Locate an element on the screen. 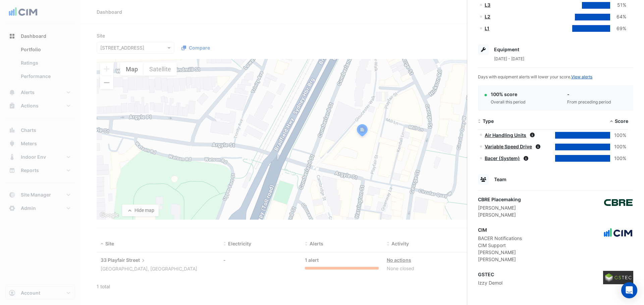 This screenshot has height=305, width=644. span: Days with equipment alerts will lower your score. is located at coordinates (535, 77).